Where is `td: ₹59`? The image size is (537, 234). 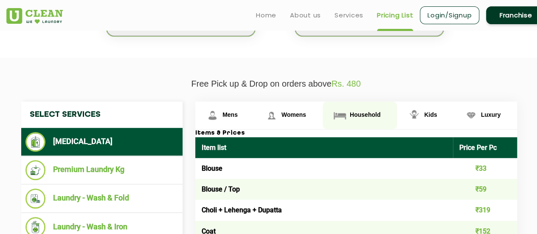 td: ₹59 is located at coordinates (485, 189).